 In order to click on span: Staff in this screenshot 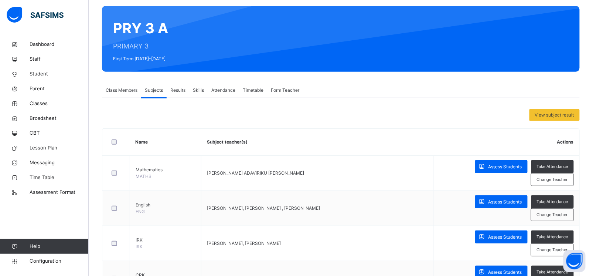, I will do `click(59, 59)`.